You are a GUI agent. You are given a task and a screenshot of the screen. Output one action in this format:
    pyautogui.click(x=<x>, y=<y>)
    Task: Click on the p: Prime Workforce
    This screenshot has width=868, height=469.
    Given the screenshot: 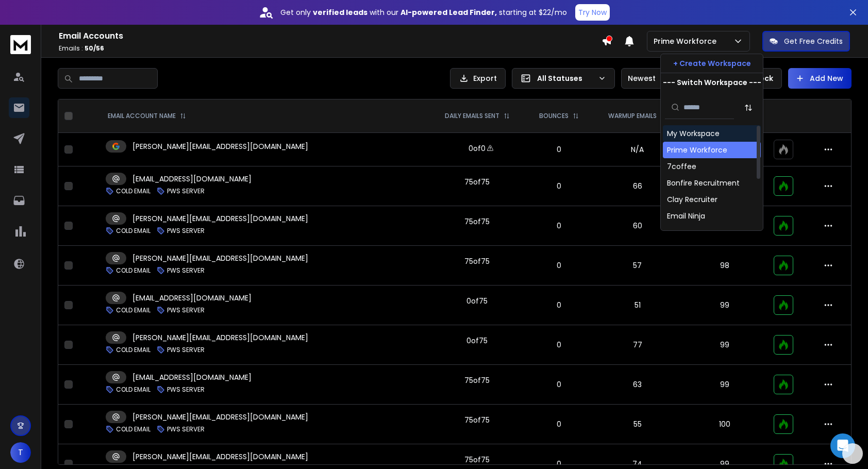 What is the action you would take?
    pyautogui.click(x=687, y=41)
    